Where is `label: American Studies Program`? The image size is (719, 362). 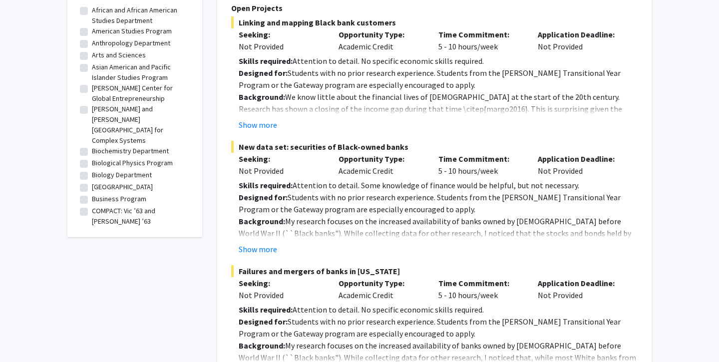 label: American Studies Program is located at coordinates (132, 31).